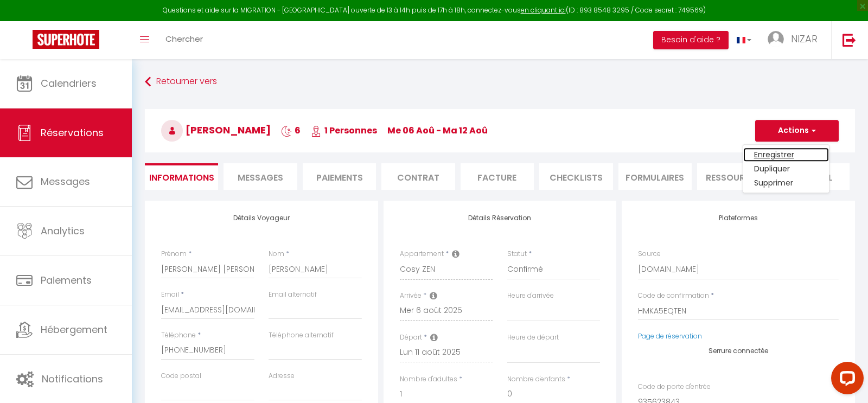  I want to click on button: Besoin d'aide ?, so click(691, 40).